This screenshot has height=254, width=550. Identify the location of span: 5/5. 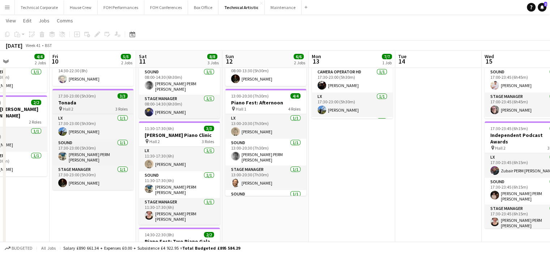
(126, 56).